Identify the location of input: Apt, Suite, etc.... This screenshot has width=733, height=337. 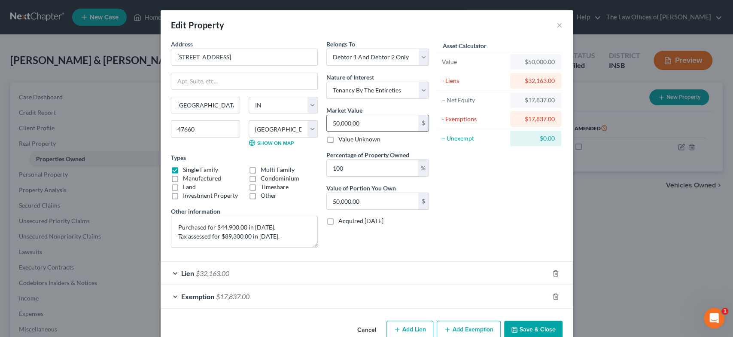
(244, 81).